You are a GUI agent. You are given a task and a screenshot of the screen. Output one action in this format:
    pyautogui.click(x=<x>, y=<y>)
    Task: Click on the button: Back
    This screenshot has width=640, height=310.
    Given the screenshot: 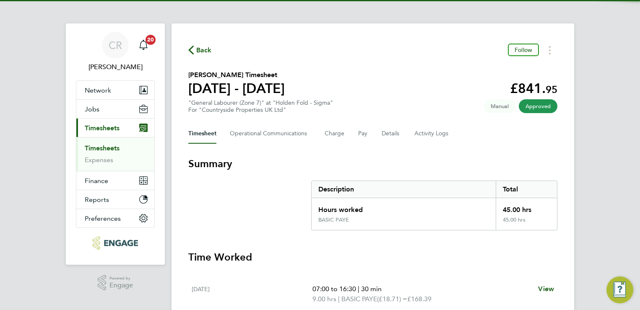 What is the action you would take?
    pyautogui.click(x=200, y=50)
    